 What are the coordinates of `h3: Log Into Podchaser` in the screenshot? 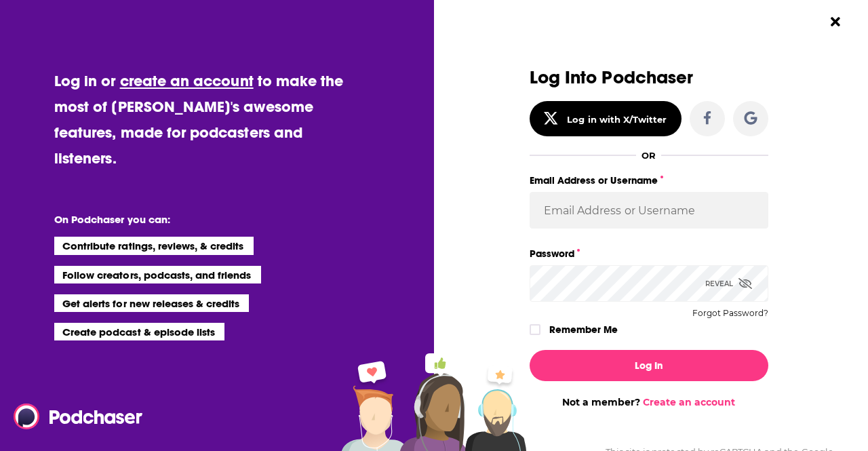 It's located at (649, 77).